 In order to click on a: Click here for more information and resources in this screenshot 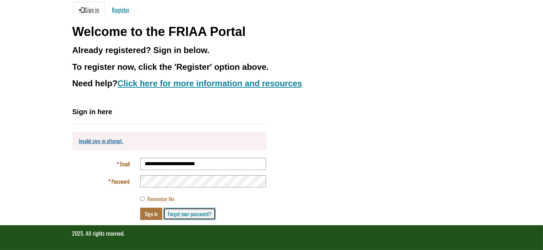, I will do `click(210, 83)`.